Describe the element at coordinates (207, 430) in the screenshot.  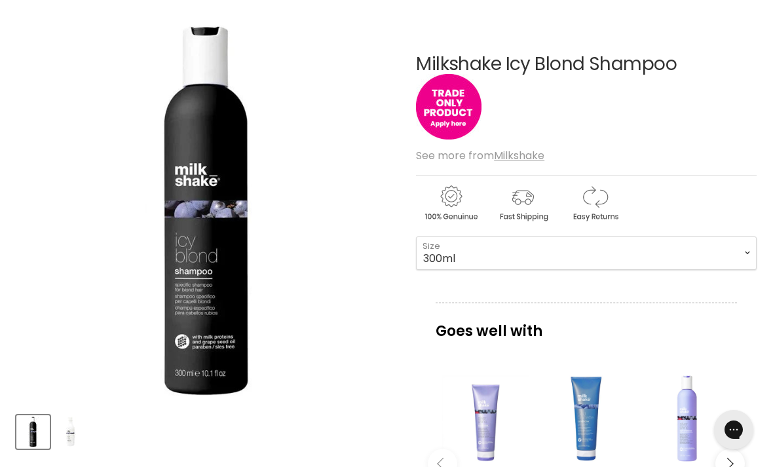
I see `div: Product thumbnails` at that location.